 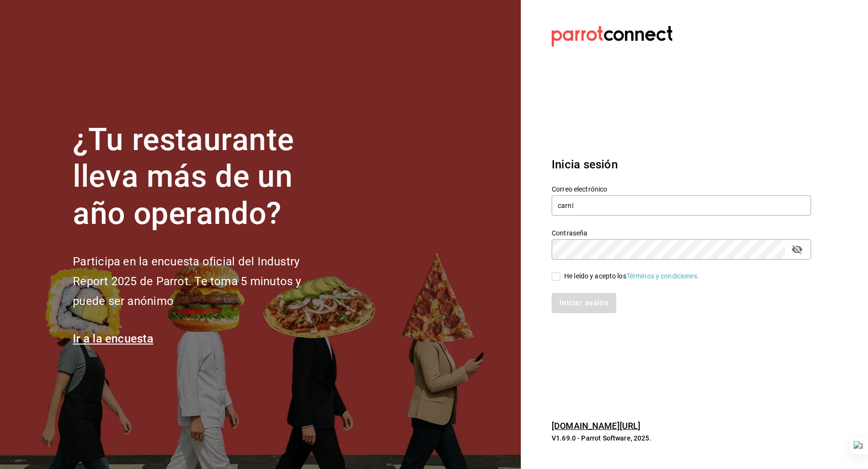 What do you see at coordinates (798, 249) in the screenshot?
I see `button: passwordField` at bounding box center [798, 249].